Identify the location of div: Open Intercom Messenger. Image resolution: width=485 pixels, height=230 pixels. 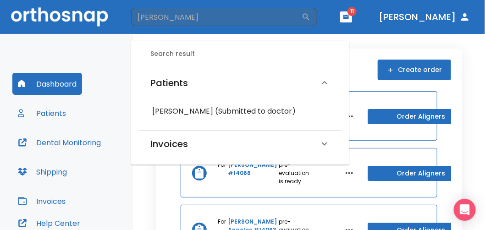
(464, 210).